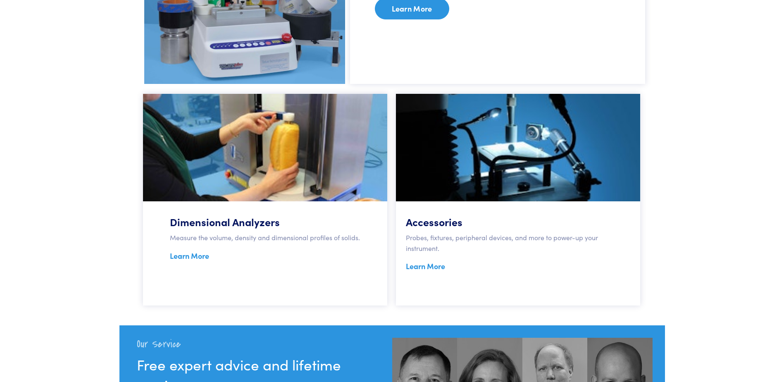 The width and height of the screenshot is (784, 382). Describe the element at coordinates (265, 148) in the screenshot. I see `img: volscan-demo-2.jpg` at that location.